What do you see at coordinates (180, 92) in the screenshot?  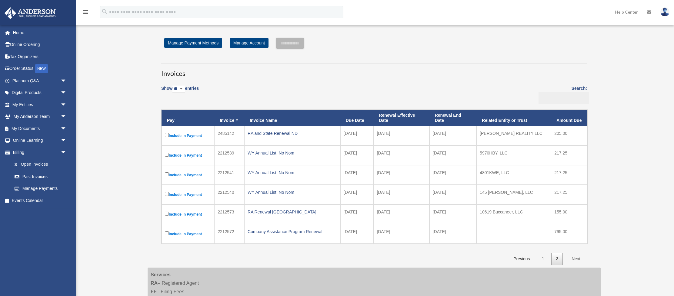 I see `label: Show entries` at bounding box center [180, 92].